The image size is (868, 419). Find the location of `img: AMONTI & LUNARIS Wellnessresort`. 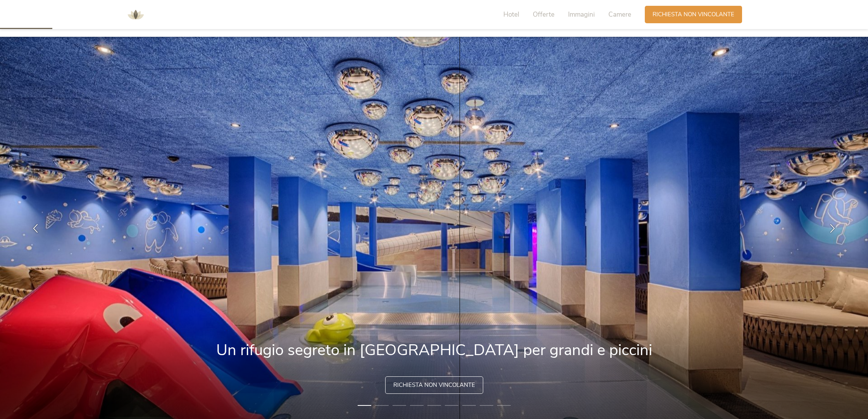

img: AMONTI & LUNARIS Wellnessresort is located at coordinates (136, 15).